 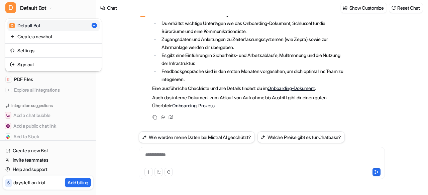 I want to click on span: Default Bot, so click(x=33, y=8).